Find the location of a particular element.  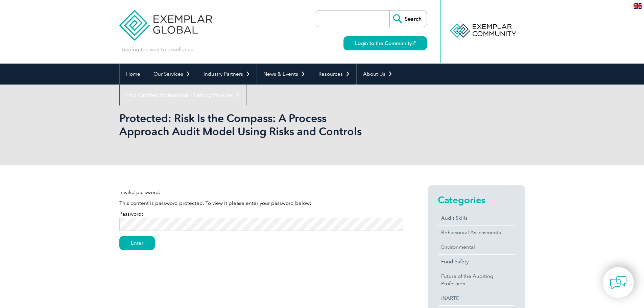

a: Audit Skills is located at coordinates (477, 218).